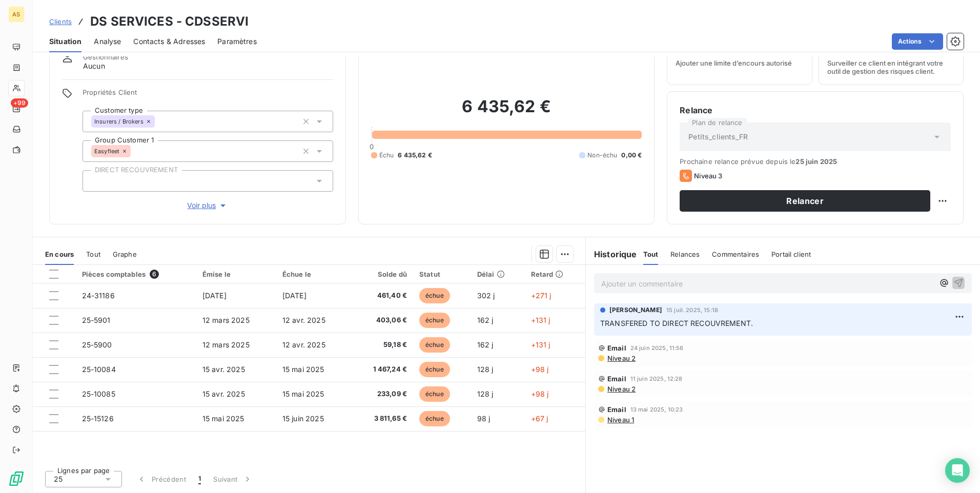 The height and width of the screenshot is (493, 980). What do you see at coordinates (106, 151) in the screenshot?
I see `span: Easyfleet` at bounding box center [106, 151].